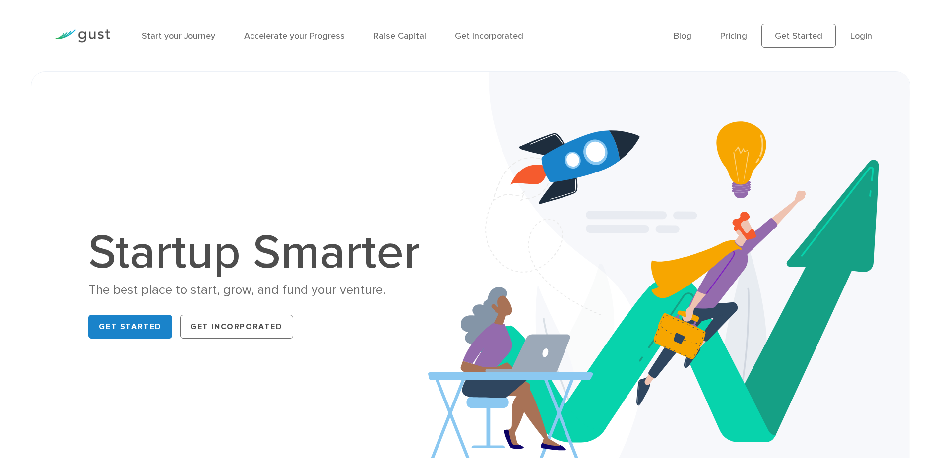 This screenshot has height=458, width=941. What do you see at coordinates (259, 253) in the screenshot?
I see `h1: Startup Smarter` at bounding box center [259, 253].